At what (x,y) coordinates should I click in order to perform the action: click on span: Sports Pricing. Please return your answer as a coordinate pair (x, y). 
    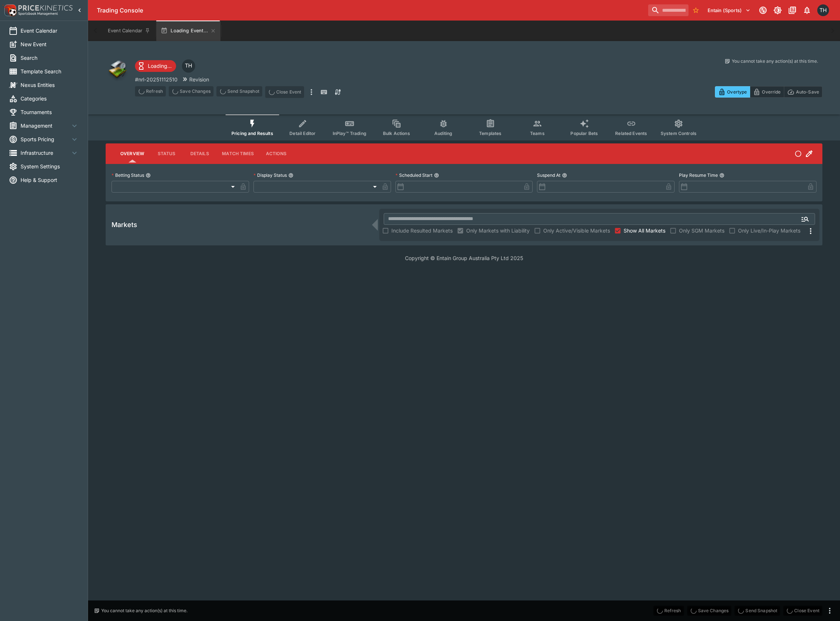
    Looking at the image, I should click on (45, 139).